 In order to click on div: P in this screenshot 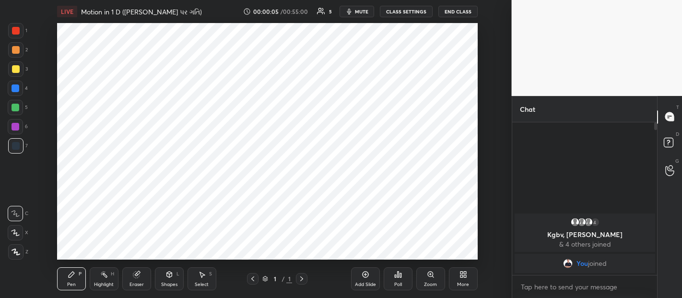, I will do `click(80, 274)`.